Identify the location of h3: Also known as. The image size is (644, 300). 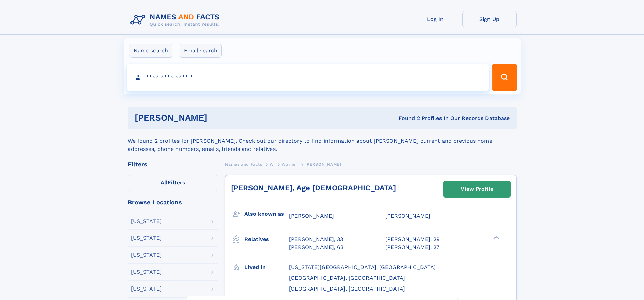
(267, 214).